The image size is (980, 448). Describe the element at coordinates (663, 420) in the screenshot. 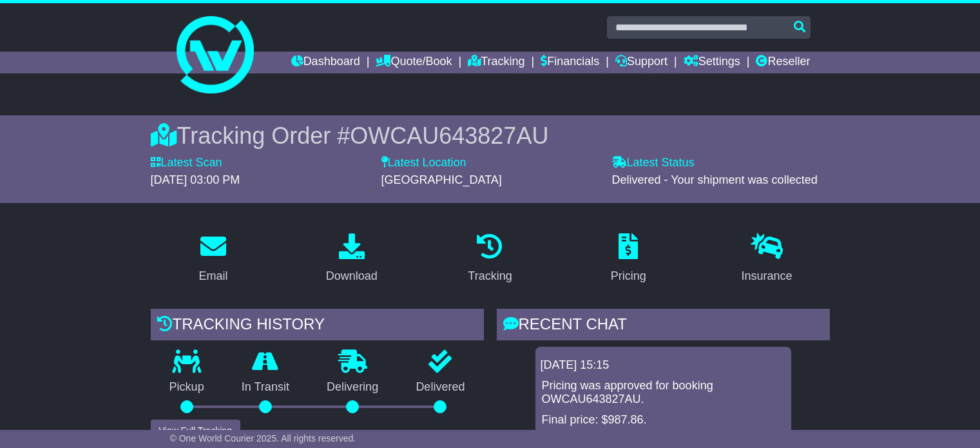

I see `p: Final price: $987.86.` at that location.